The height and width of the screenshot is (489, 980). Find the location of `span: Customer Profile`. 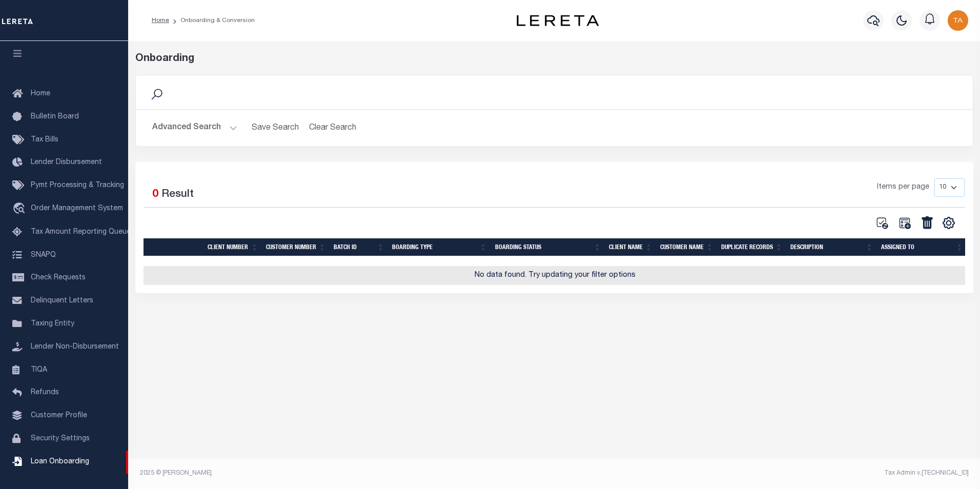

span: Customer Profile is located at coordinates (59, 415).